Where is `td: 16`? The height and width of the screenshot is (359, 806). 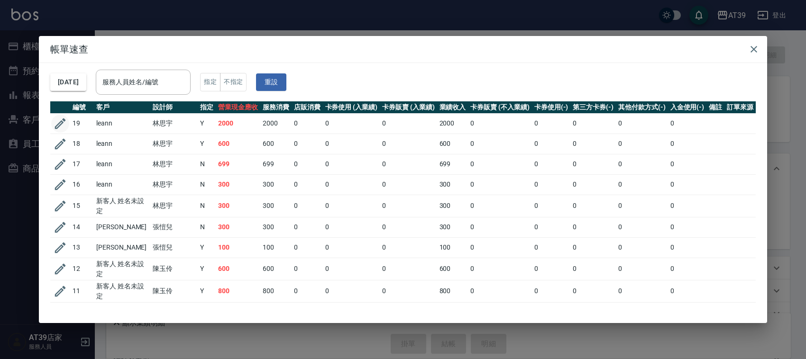
td: 16 is located at coordinates (82, 184).